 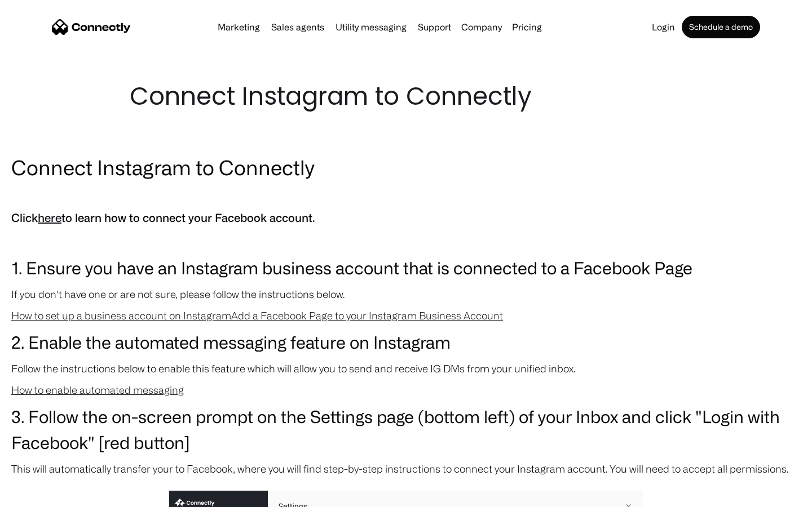 What do you see at coordinates (45, 495) in the screenshot?
I see `ul: Language list` at bounding box center [45, 495].